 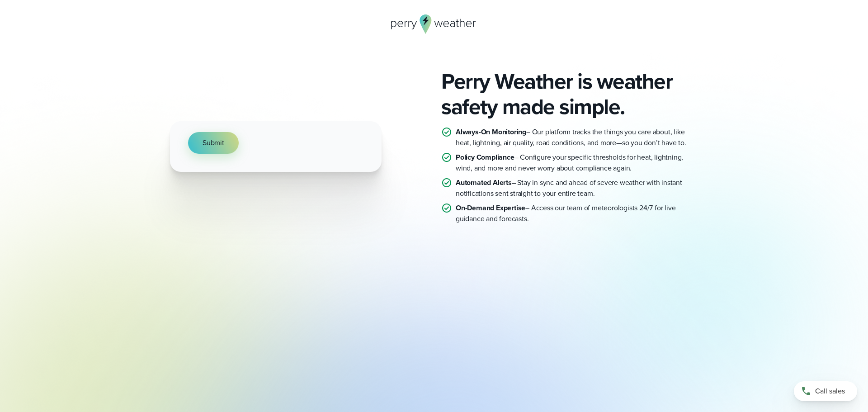 I want to click on p: – Stay in sync and ahead of severe weather with instant notifications sent straight to your entir..., so click(x=577, y=188).